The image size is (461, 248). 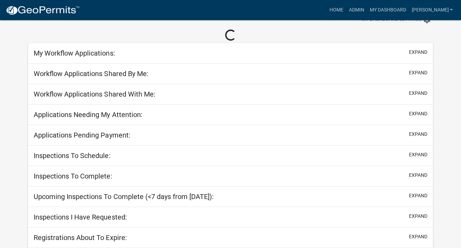 I want to click on h5: My Workflow Applications:, so click(x=74, y=53).